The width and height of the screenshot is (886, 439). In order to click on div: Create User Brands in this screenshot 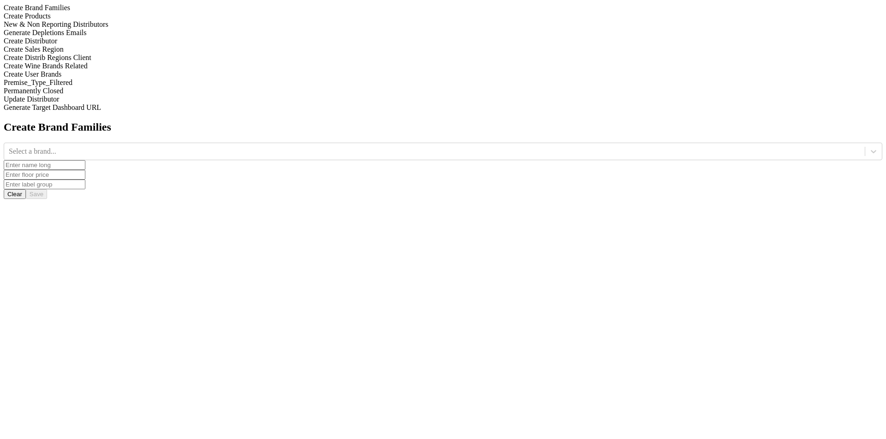, I will do `click(443, 74)`.